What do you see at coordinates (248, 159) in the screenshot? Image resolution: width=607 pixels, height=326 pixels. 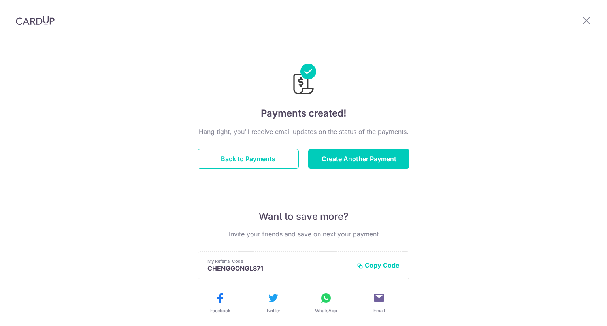 I see `button: Back to Payments` at bounding box center [248, 159].